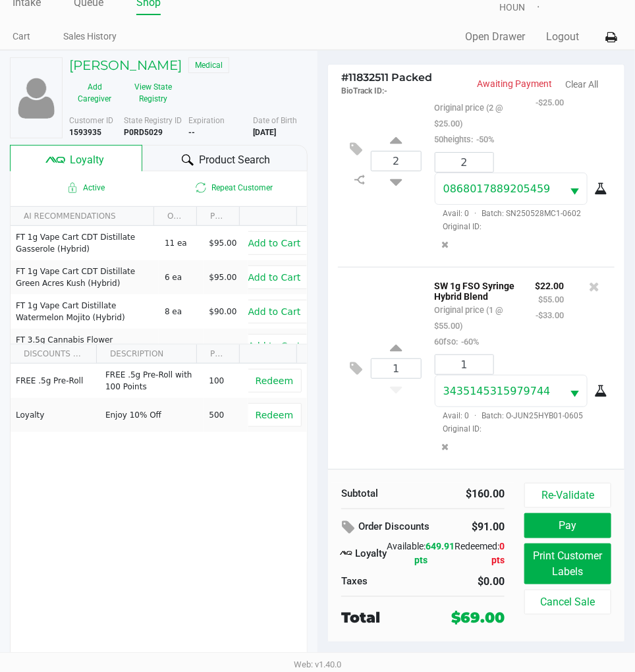  I want to click on p: $22.00, so click(549, 284).